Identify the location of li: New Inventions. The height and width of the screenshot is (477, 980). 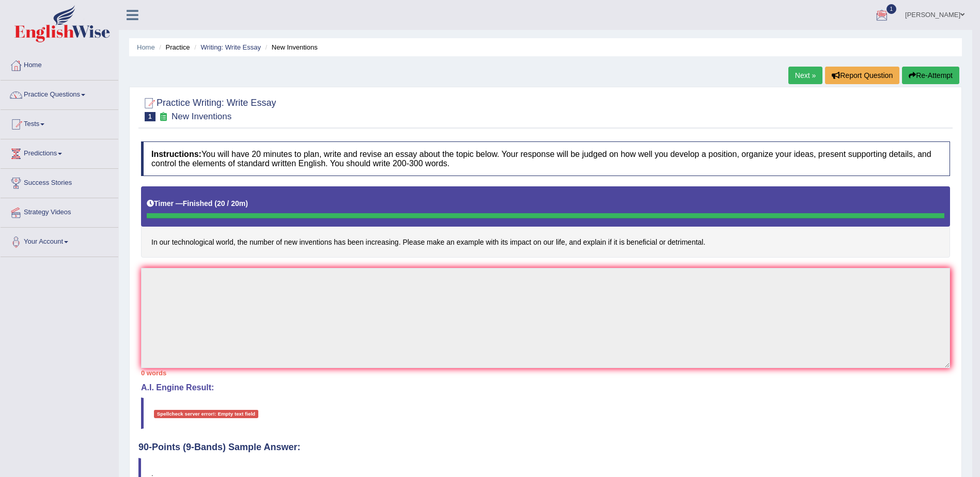
(290, 47).